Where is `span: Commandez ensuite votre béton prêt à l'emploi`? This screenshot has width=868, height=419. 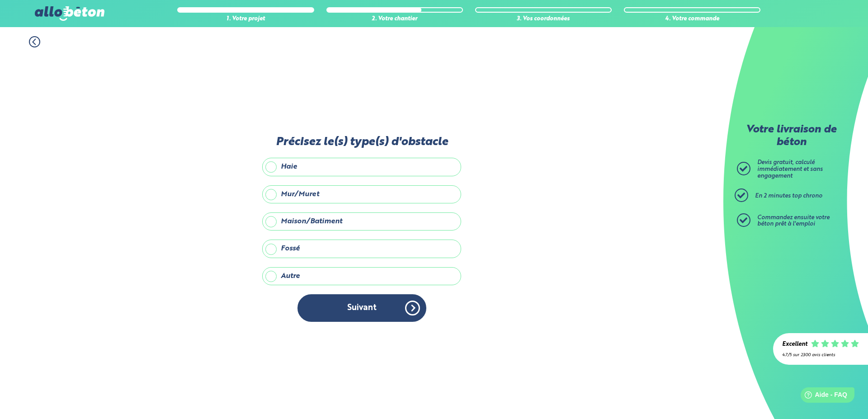 span: Commandez ensuite votre béton prêt à l'emploi is located at coordinates (794, 220).